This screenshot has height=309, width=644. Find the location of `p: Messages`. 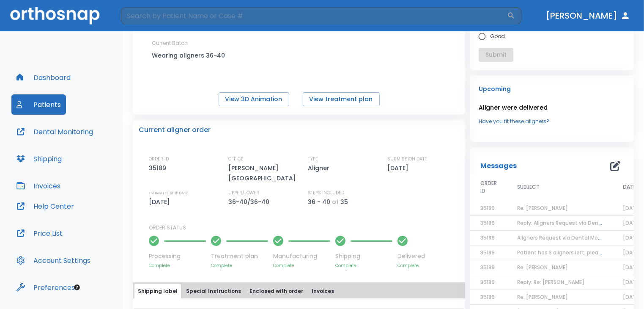

p: Messages is located at coordinates (498, 166).